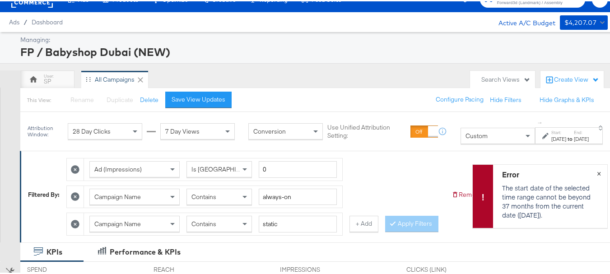 The width and height of the screenshot is (610, 274). I want to click on span: 7 Day Views, so click(183, 130).